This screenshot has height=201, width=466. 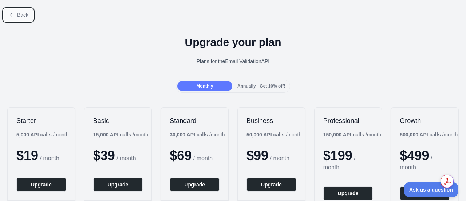 I want to click on span: $ 99, so click(x=257, y=155).